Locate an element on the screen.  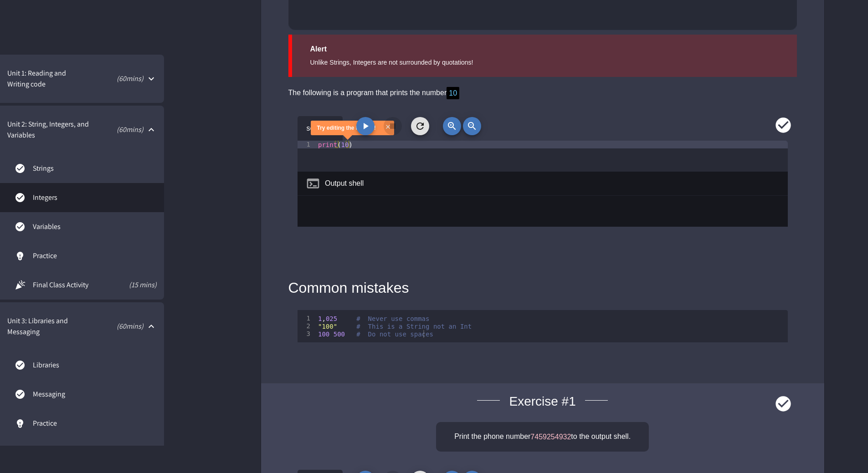
span: Unit 1: Reading and Writing code is located at coordinates (48, 79).